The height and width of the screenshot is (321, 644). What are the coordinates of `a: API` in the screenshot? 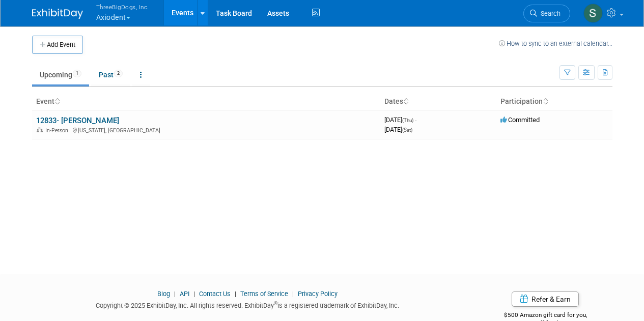 It's located at (184, 293).